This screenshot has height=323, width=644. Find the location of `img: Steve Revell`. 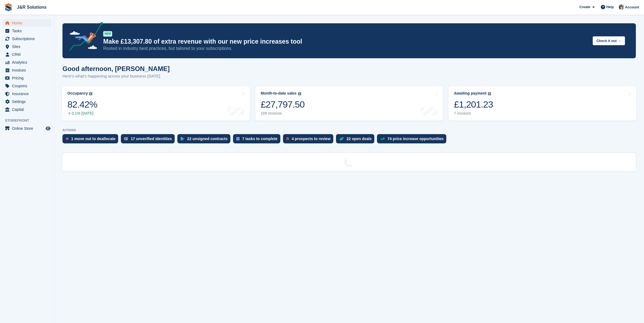

img: Steve Revell is located at coordinates (621, 7).